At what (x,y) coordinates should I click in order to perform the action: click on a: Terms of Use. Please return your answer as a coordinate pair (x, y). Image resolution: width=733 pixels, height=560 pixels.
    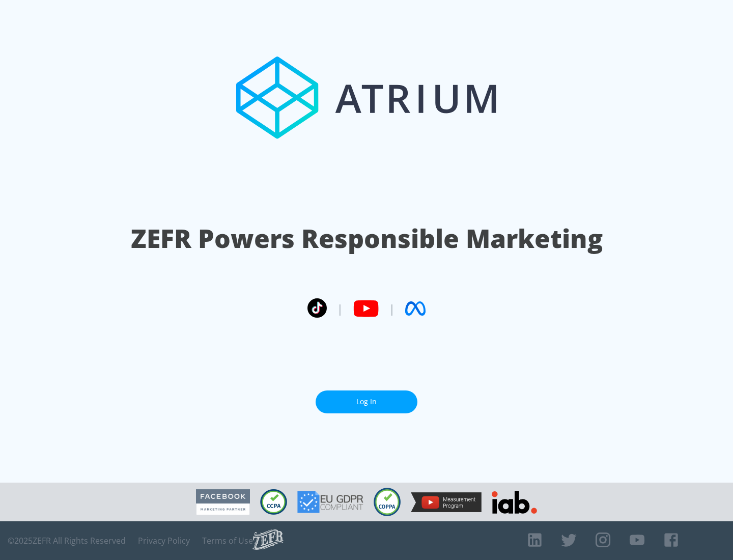
    Looking at the image, I should click on (228, 541).